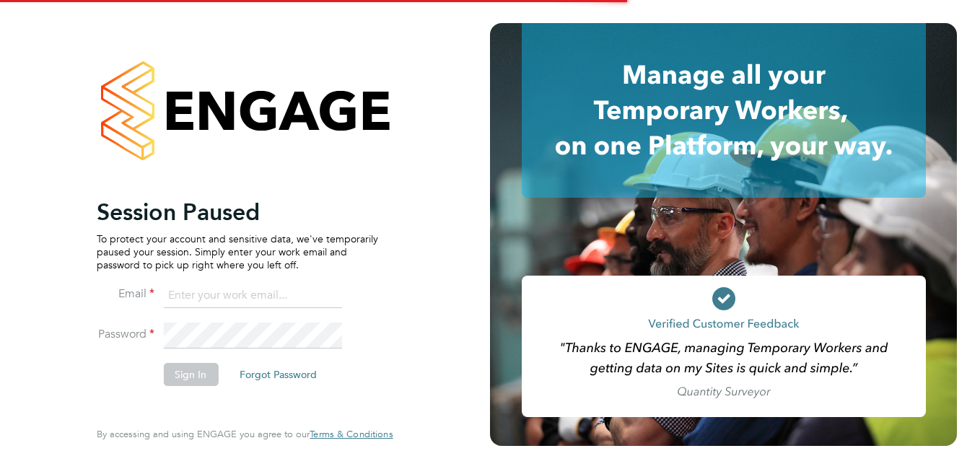 The width and height of the screenshot is (980, 469). What do you see at coordinates (351, 434) in the screenshot?
I see `span: Terms & Conditions` at bounding box center [351, 434].